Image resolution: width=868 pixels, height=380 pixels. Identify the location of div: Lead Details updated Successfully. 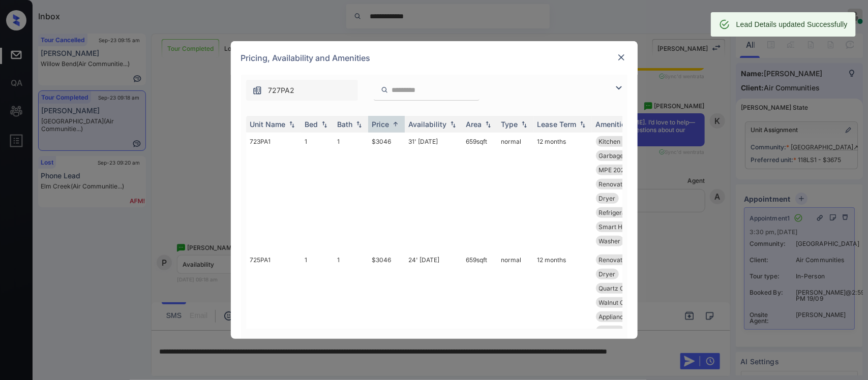
(792, 25).